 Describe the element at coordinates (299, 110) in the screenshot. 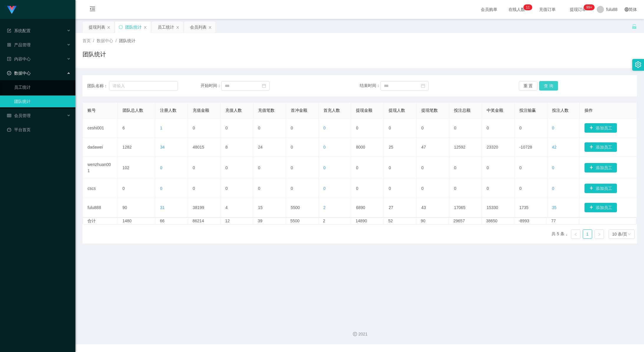

I see `span: 首冲金额` at that location.